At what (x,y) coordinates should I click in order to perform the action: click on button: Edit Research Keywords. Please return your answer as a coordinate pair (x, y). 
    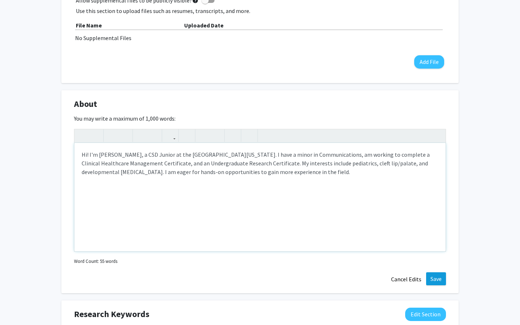
    Looking at the image, I should click on (425, 314).